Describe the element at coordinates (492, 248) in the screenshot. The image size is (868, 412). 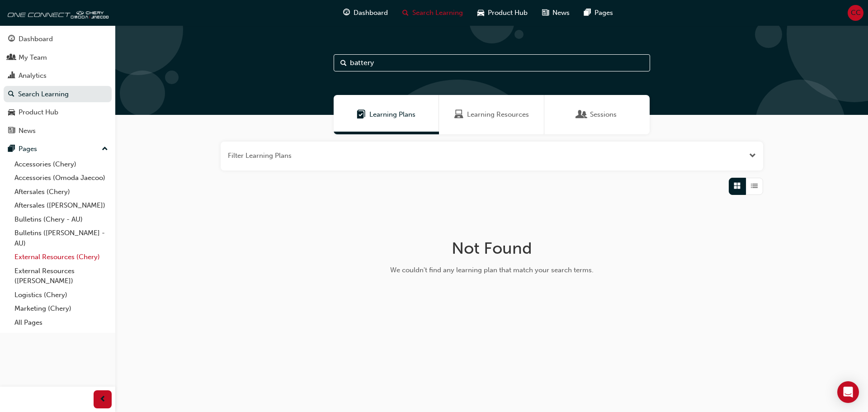
I see `h1: Not Found` at that location.